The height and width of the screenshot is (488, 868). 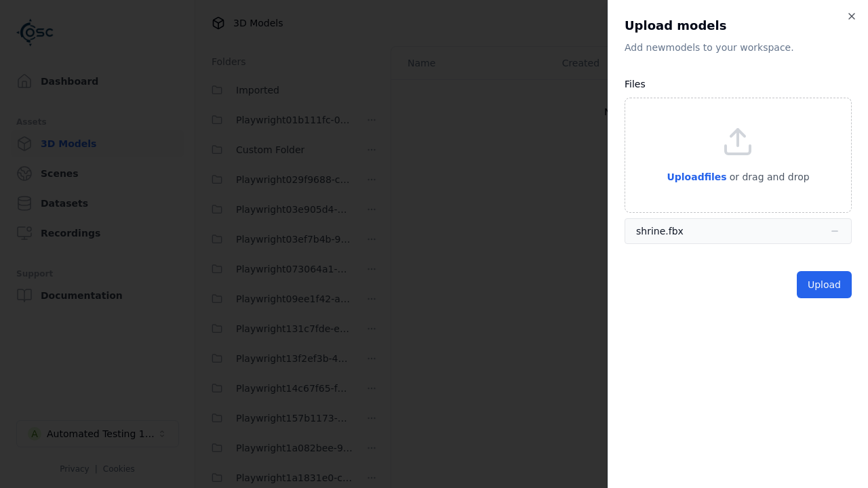 I want to click on p: Add new model s to your workspace., so click(x=737, y=47).